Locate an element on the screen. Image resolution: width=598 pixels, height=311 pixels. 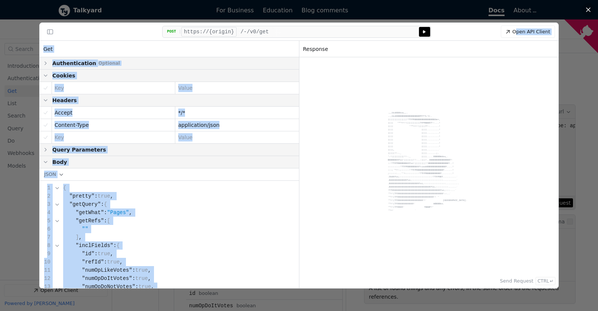
span: "numOpDoItVotes" is located at coordinates (107, 278).